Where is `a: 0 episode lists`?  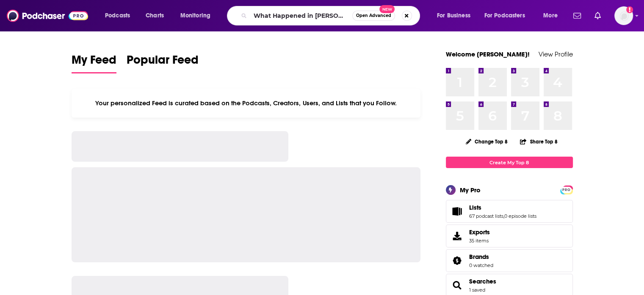 a: 0 episode lists is located at coordinates (520, 216).